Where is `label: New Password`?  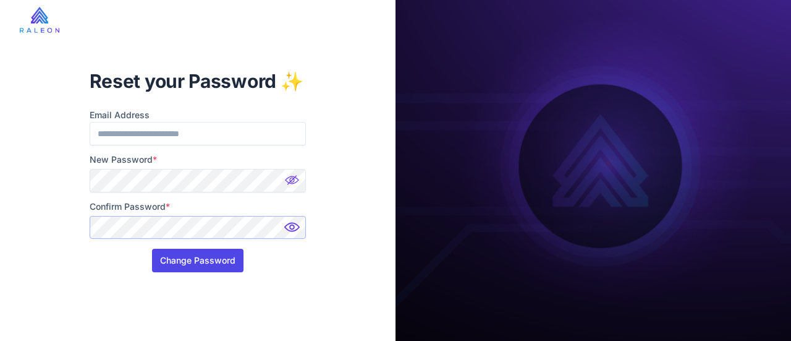 label: New Password is located at coordinates (198, 159).